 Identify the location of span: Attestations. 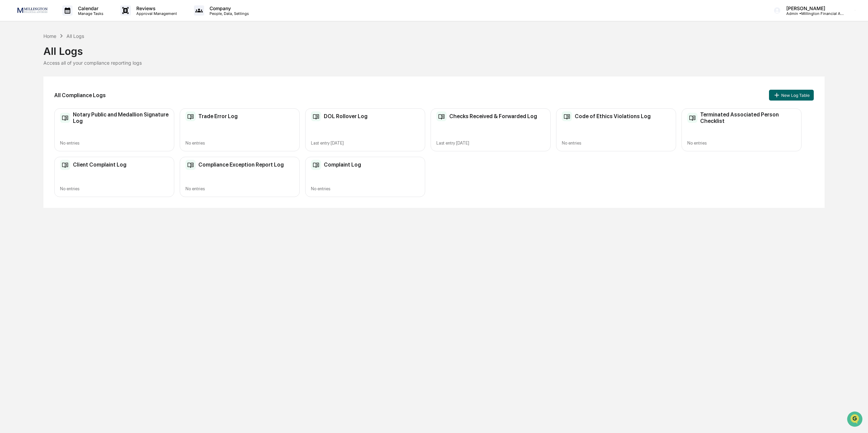
(70, 89).